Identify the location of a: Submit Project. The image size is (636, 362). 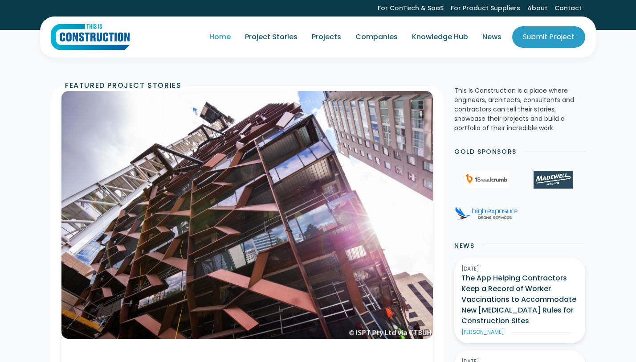
(549, 37).